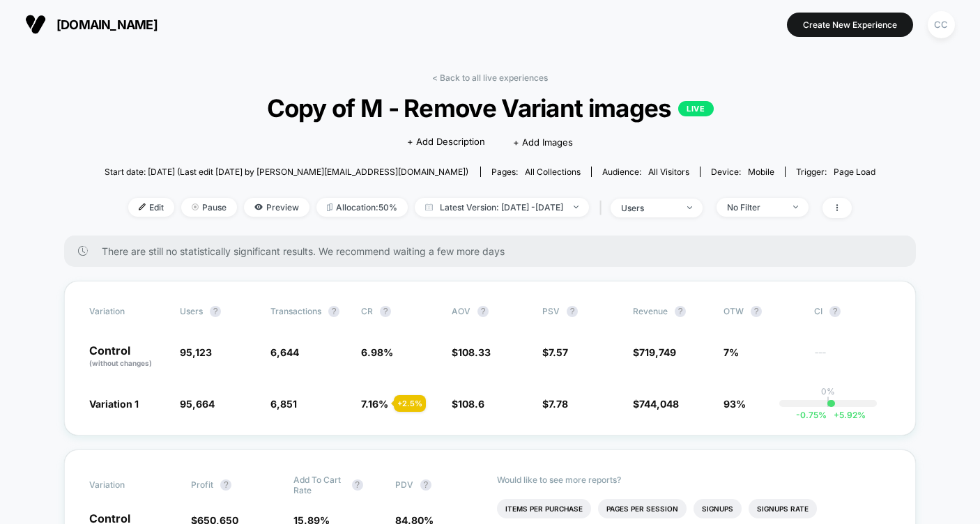 The height and width of the screenshot is (524, 980). I want to click on span: 6,851, so click(283, 403).